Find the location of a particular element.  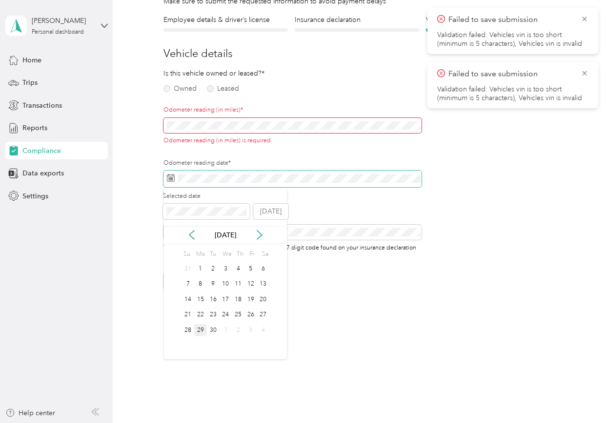

button: Help center is located at coordinates (30, 413).